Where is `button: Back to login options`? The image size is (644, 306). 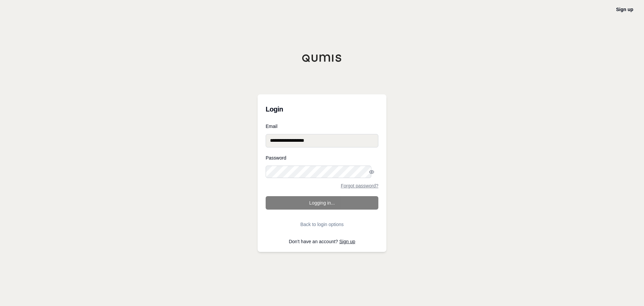
button: Back to login options is located at coordinates (322, 224).